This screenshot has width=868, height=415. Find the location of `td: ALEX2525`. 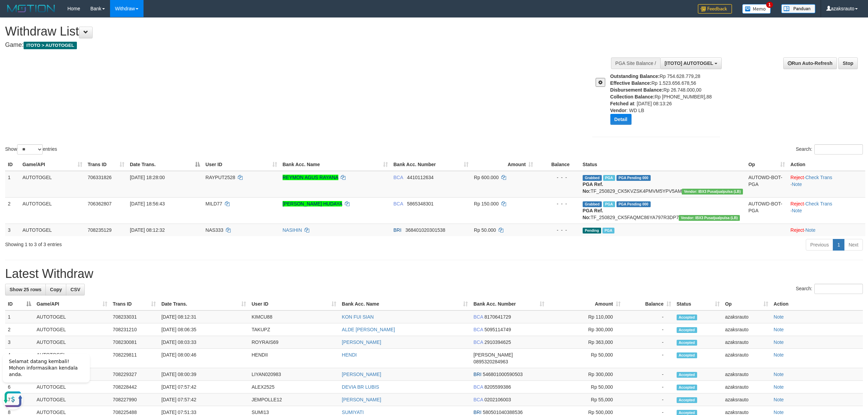

td: ALEX2525 is located at coordinates (294, 387).